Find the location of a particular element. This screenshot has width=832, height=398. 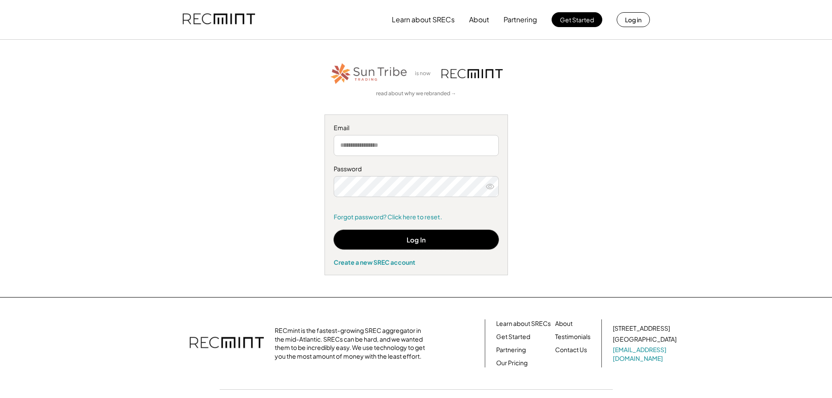

div: RECmint is the fastest-growing SREC aggregator in the mid-Atlantic. SRECs can be hard, and we wan... is located at coordinates (352, 343).